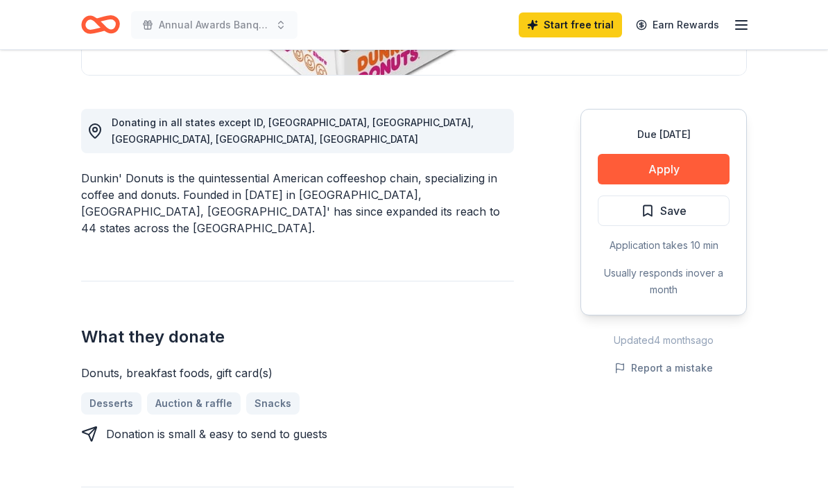 The width and height of the screenshot is (828, 504). Describe the element at coordinates (298, 338) in the screenshot. I see `h2: What they donate` at that location.